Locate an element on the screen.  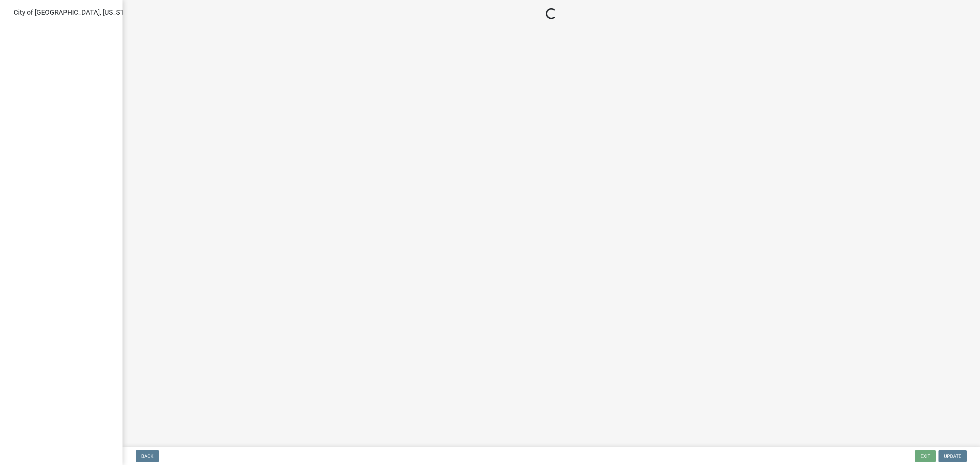
button: Update is located at coordinates (952, 456).